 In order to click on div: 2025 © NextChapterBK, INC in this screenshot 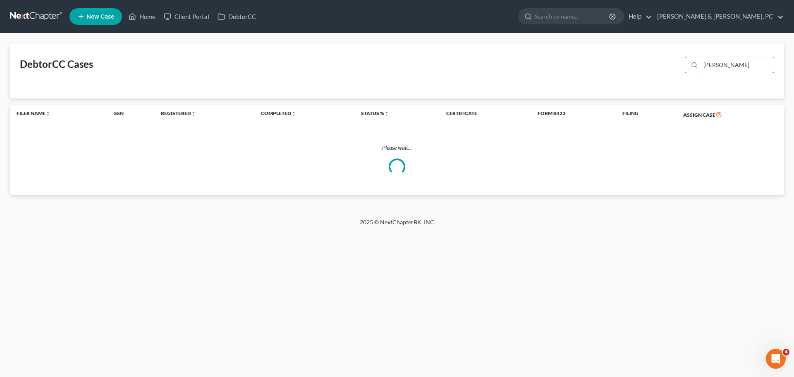, I will do `click(397, 225)`.